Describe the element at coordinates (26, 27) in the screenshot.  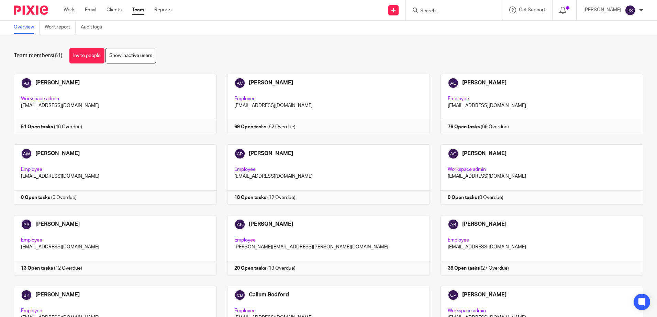
I see `a: Overview` at that location.